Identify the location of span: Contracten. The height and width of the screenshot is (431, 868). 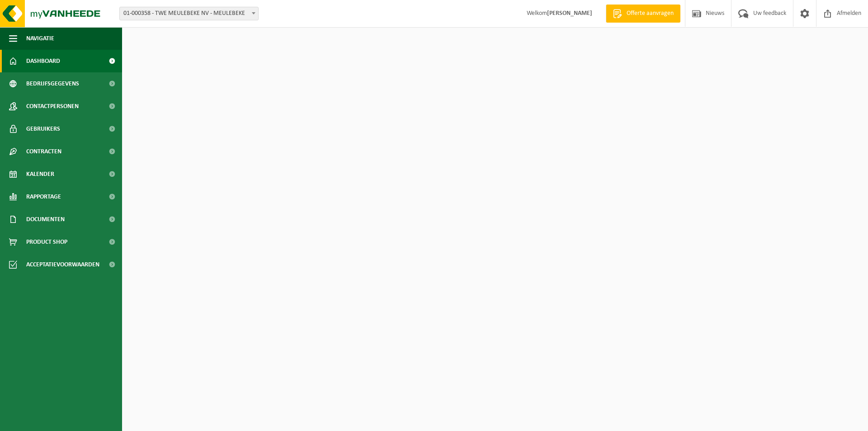
(44, 152).